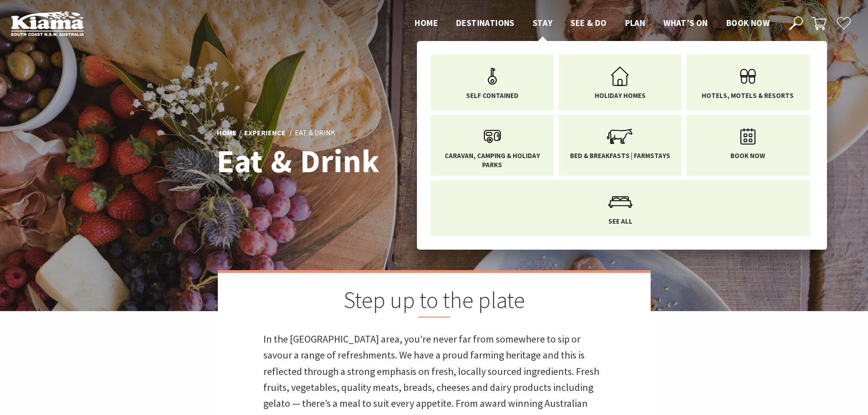 Image resolution: width=868 pixels, height=415 pixels. Describe the element at coordinates (588, 23) in the screenshot. I see `span: See & Do` at that location.